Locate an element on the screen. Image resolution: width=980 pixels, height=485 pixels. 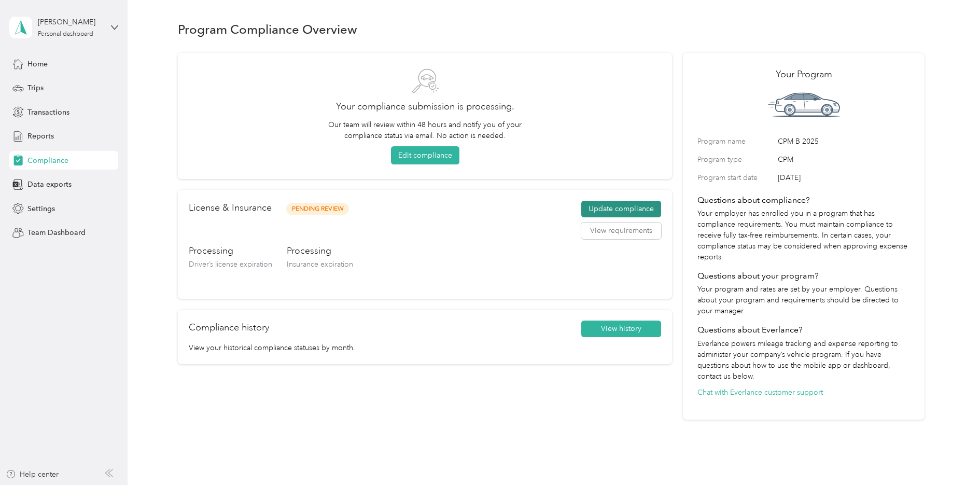
span: Team Dashboard is located at coordinates (56, 233).